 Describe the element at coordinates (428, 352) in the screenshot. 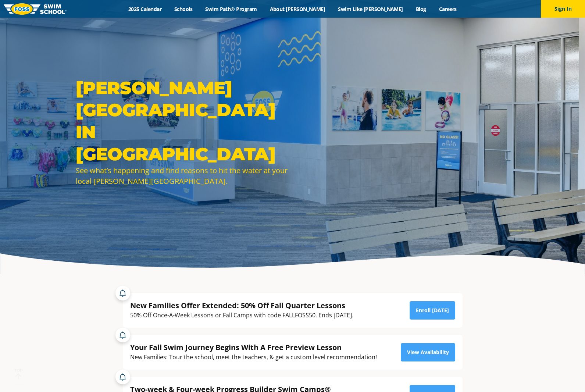

I see `a: View Availability` at that location.